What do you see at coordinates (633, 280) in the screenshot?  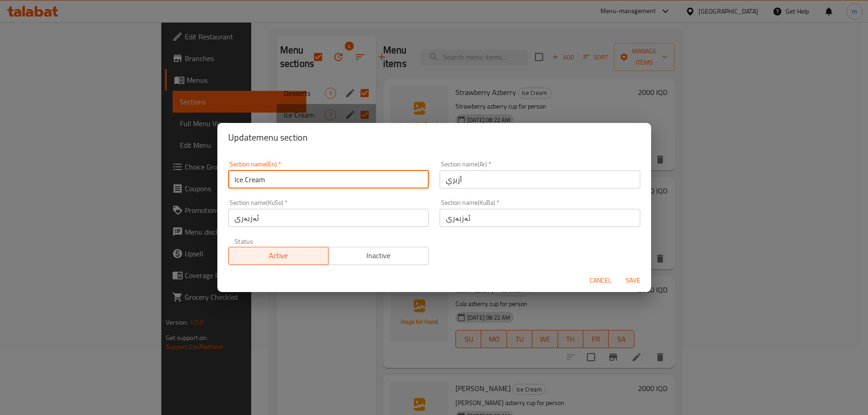 I see `span: Save` at bounding box center [633, 280].